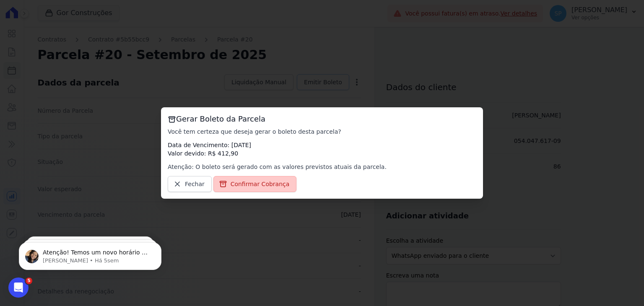 The width and height of the screenshot is (644, 306). What do you see at coordinates (322, 132) in the screenshot?
I see `p: Você tem certeza que deseja gerar o boleto desta parcela?` at bounding box center [322, 132].